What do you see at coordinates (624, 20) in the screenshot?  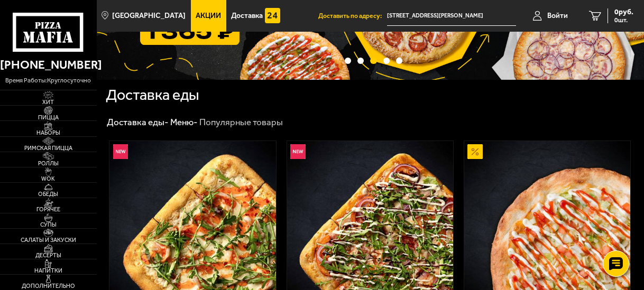 I see `span: 0 шт.` at bounding box center [624, 20].